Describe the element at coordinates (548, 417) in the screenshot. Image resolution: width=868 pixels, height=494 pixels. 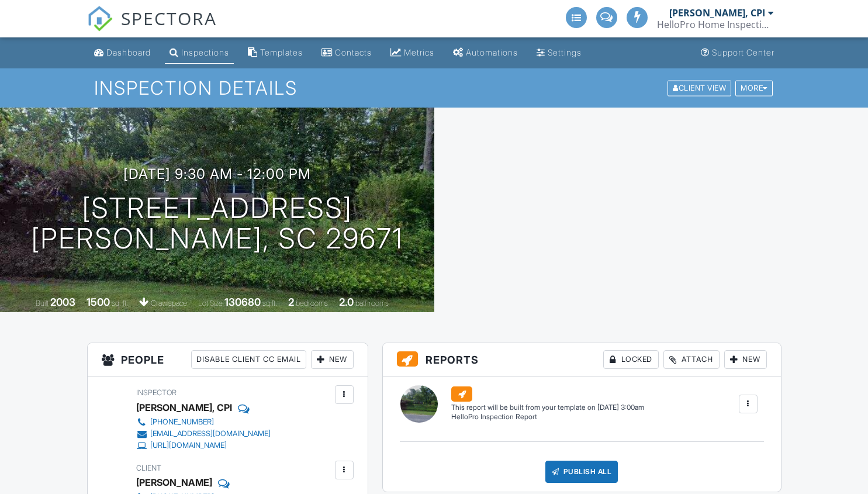
I see `div: HelloPro Inspection Report` at that location.